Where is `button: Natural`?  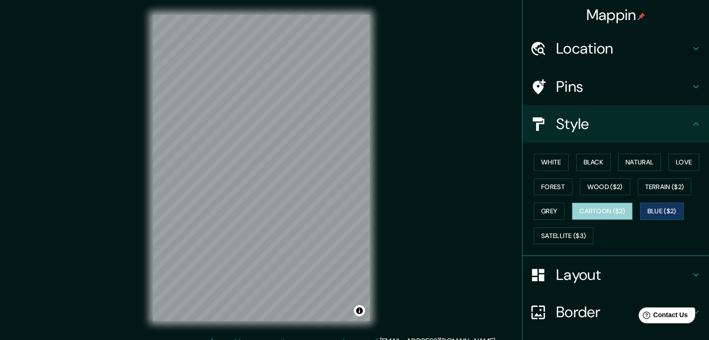 button: Natural is located at coordinates (639, 162).